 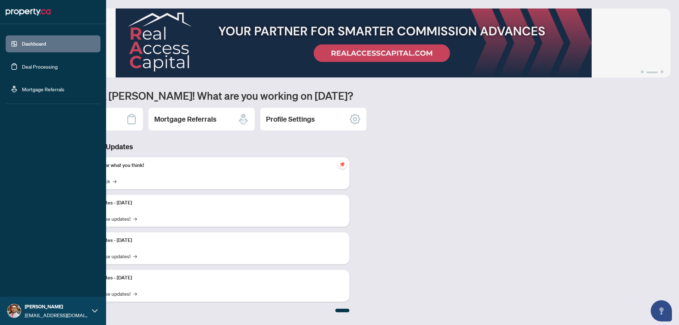 I want to click on a: Deal Processing, so click(x=40, y=66).